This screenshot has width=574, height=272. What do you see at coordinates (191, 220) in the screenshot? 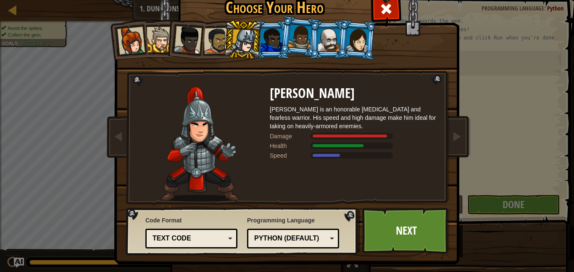
I see `span: Code Format` at bounding box center [191, 220].